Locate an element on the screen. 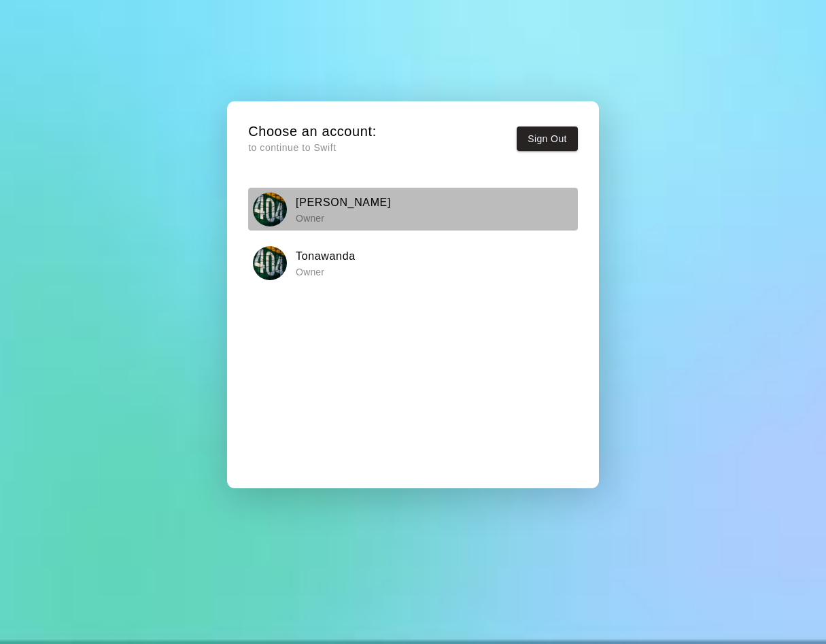 The image size is (826, 644). h6: Tonawanda is located at coordinates (326, 256).